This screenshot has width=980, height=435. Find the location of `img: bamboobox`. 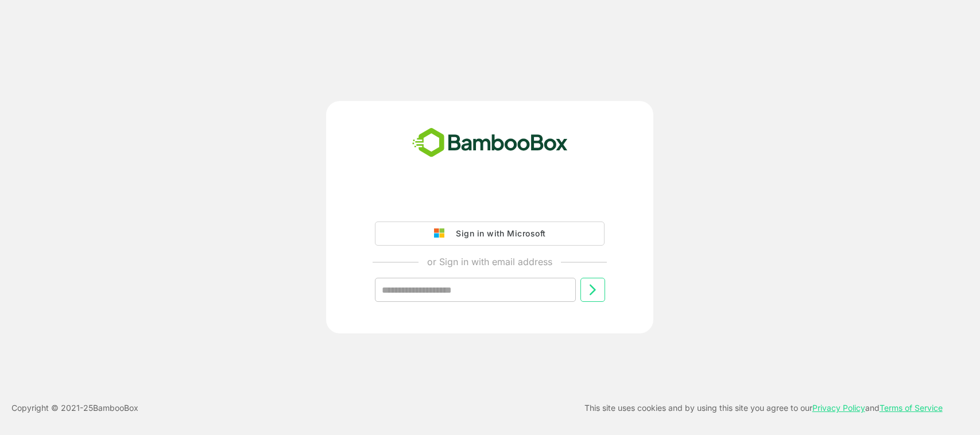

img: bamboobox is located at coordinates (490, 143).